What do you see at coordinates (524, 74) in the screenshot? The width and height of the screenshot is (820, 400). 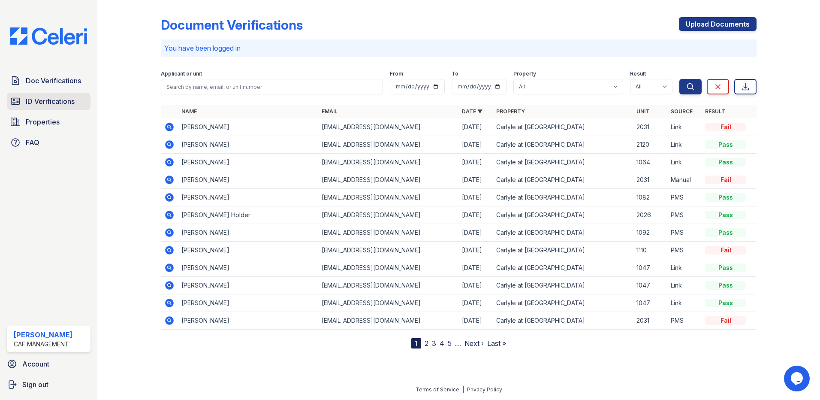 I see `label: Property` at bounding box center [524, 74].